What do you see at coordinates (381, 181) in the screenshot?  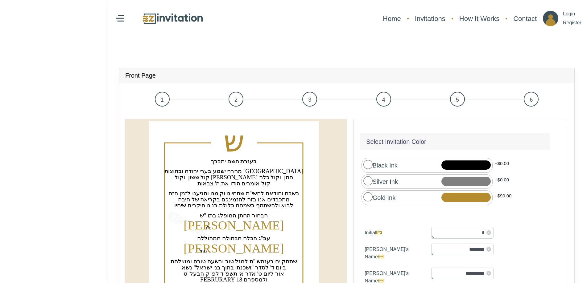 I see `label: Silver Ink` at bounding box center [381, 181].